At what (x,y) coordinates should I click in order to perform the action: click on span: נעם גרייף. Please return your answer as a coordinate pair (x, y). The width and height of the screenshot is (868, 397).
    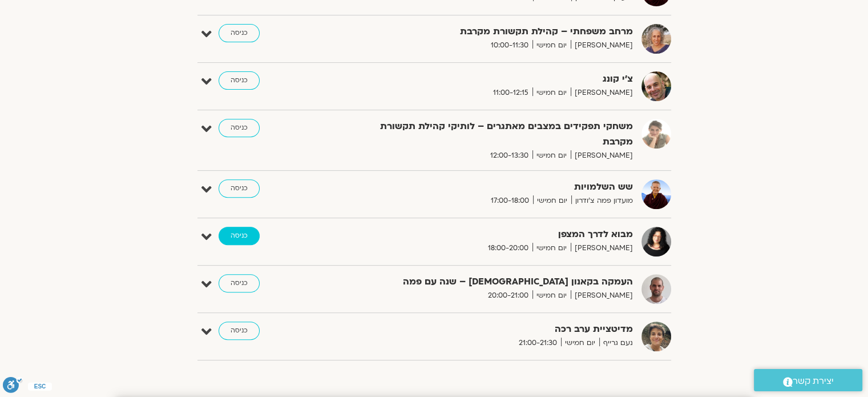
    Looking at the image, I should click on (616, 343).